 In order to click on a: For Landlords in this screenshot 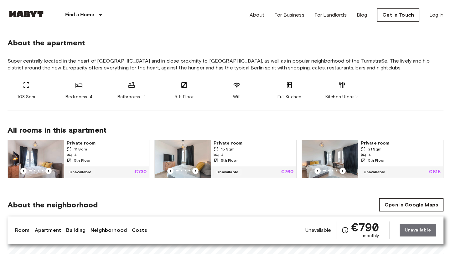, I will do `click(330, 15)`.